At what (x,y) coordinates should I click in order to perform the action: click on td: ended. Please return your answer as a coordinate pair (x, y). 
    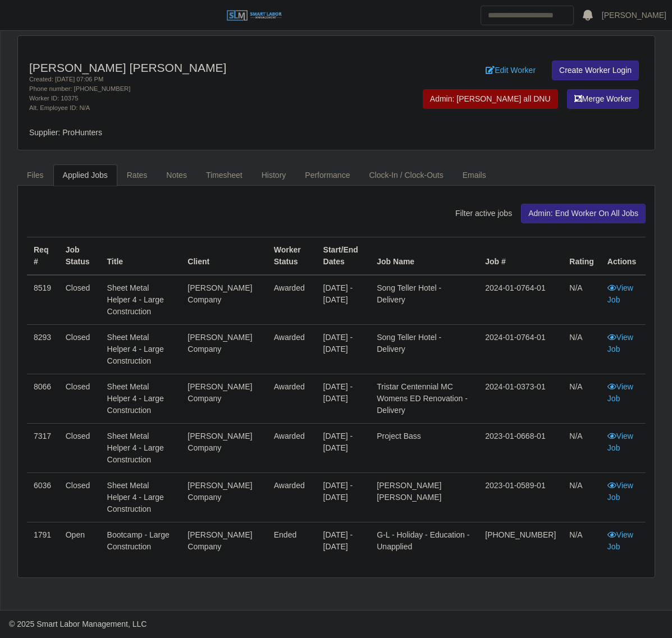
    Looking at the image, I should click on (292, 541).